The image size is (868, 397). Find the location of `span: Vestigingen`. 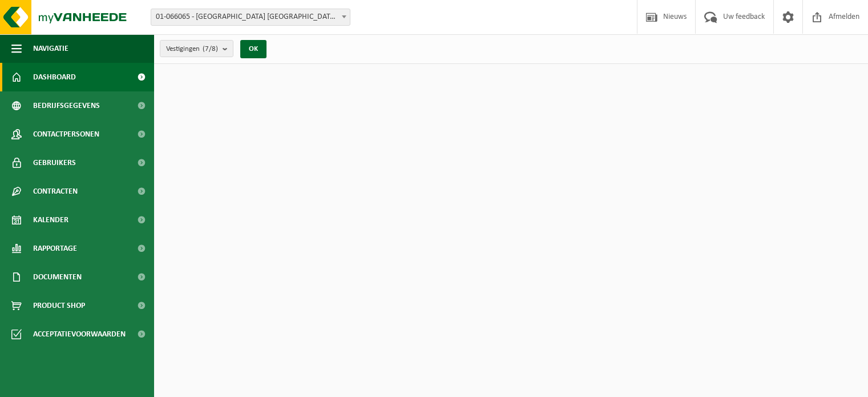

span: Vestigingen is located at coordinates (192, 49).